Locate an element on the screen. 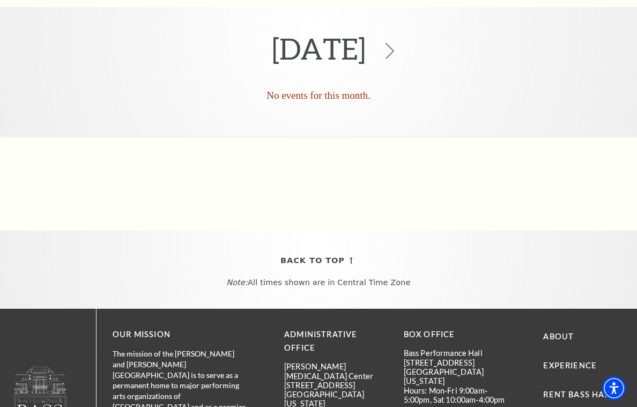 Image resolution: width=637 pixels, height=407 pixels. p: Hours: Mon-Fri 9:00am-5:00pm, Sat 10:00am-4:00pm is located at coordinates (455, 395).